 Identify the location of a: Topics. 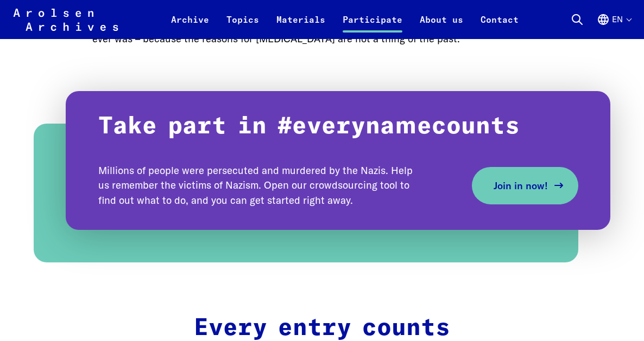
(243, 26).